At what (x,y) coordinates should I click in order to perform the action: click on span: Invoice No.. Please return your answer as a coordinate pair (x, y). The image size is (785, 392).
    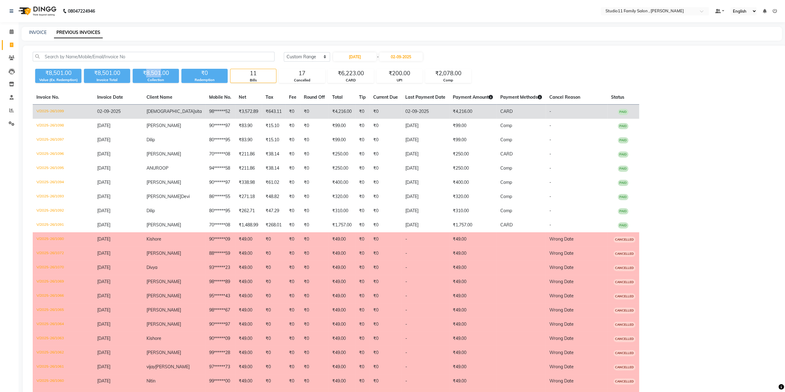
    Looking at the image, I should click on (48, 97).